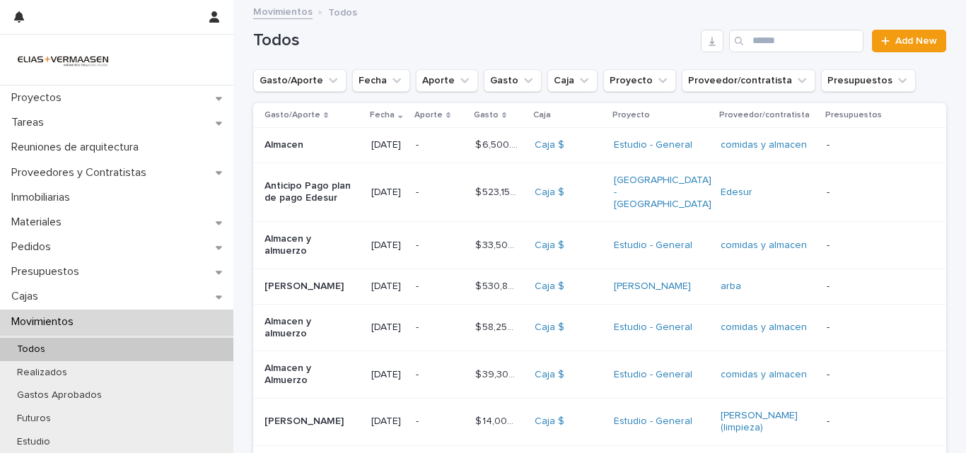  I want to click on img: HMeL2XKrRby6DNq2BZlM, so click(63, 59).